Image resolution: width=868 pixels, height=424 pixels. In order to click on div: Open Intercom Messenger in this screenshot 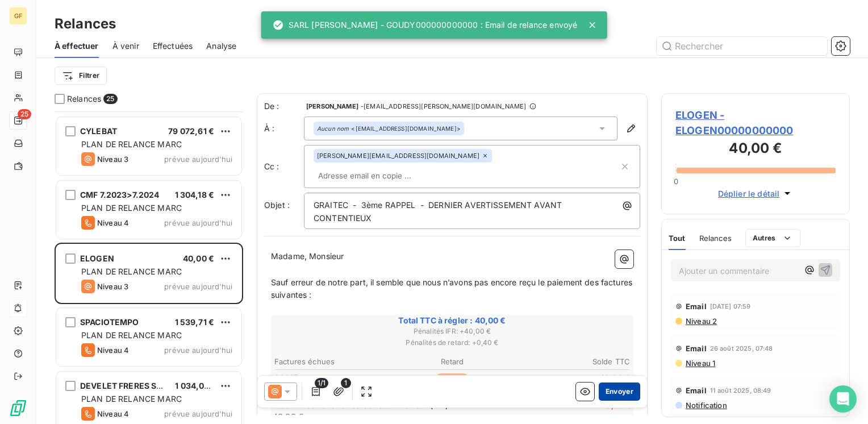, I will do `click(843, 399)`.